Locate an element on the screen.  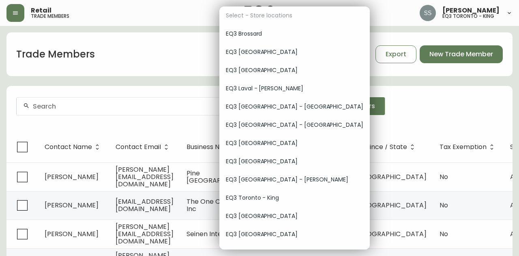
div: EQ3 Brossard is located at coordinates (294, 34).